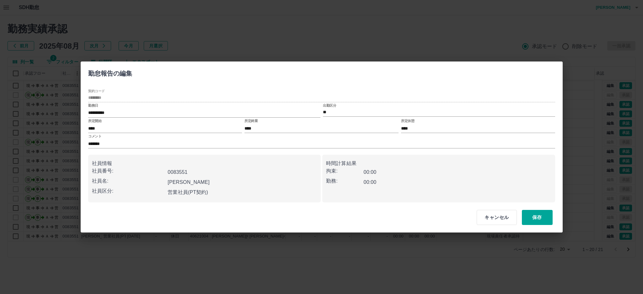  Describe the element at coordinates (438, 163) in the screenshot. I see `p: 時間計算結果` at that location.